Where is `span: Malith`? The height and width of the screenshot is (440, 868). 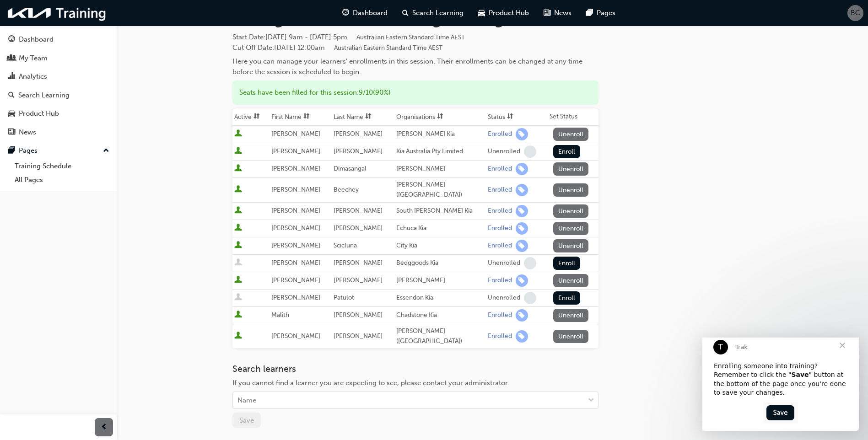 span: Malith is located at coordinates (280, 314).